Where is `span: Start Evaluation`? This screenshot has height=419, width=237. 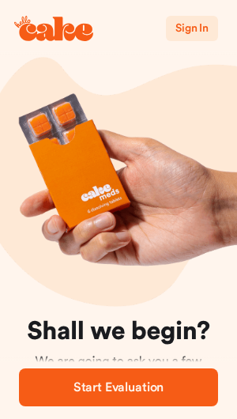 span: Start Evaluation is located at coordinates (118, 387).